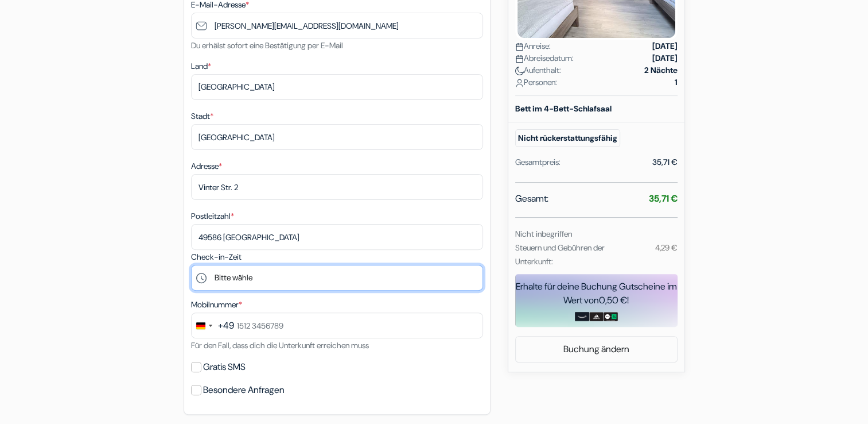 This screenshot has width=868, height=424. Describe the element at coordinates (201, 66) in the screenshot. I see `label: Land` at that location.